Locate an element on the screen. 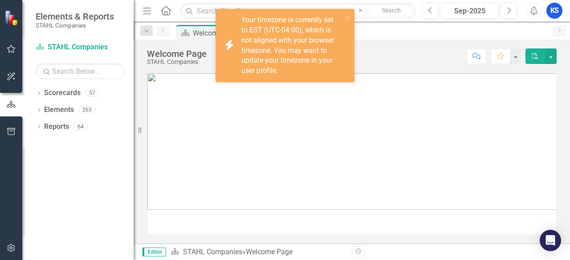 This screenshot has width=570, height=260. div: 64 is located at coordinates (81, 126).